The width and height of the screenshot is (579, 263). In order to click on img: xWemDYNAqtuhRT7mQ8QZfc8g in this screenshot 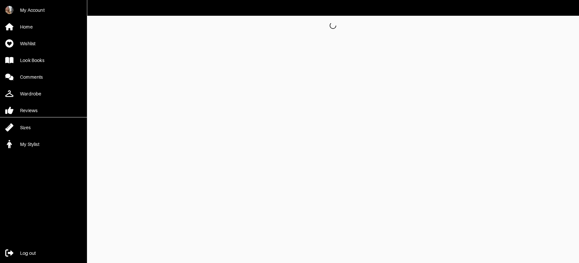, I will do `click(9, 10)`.